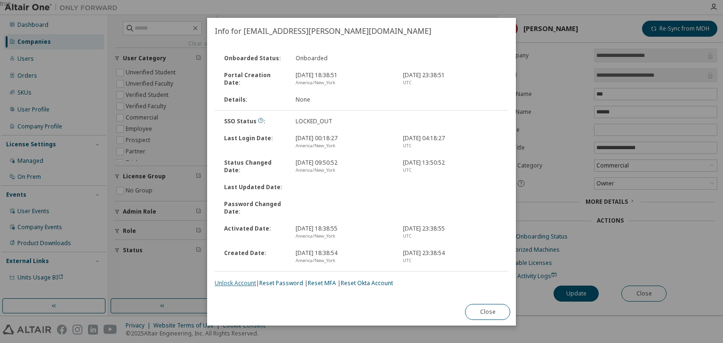 This screenshot has width=723, height=343. Describe the element at coordinates (254, 232) in the screenshot. I see `div: Activated Date :` at that location.